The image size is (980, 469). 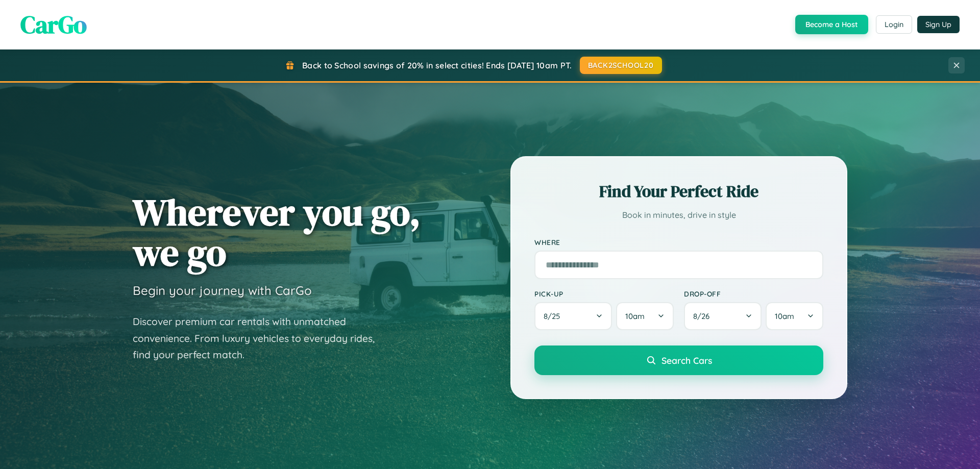 What do you see at coordinates (222, 291) in the screenshot?
I see `h3: Begin your journey with CarGo` at bounding box center [222, 291].